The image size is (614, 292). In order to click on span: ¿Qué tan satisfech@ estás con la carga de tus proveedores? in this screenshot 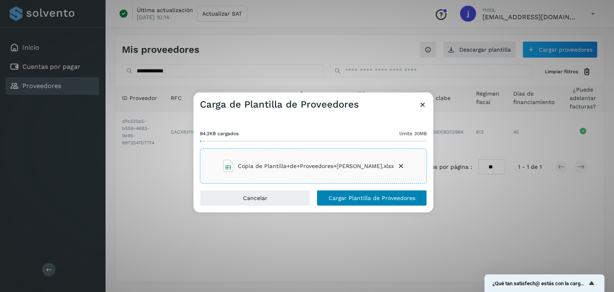, I will do `click(539, 283)`.